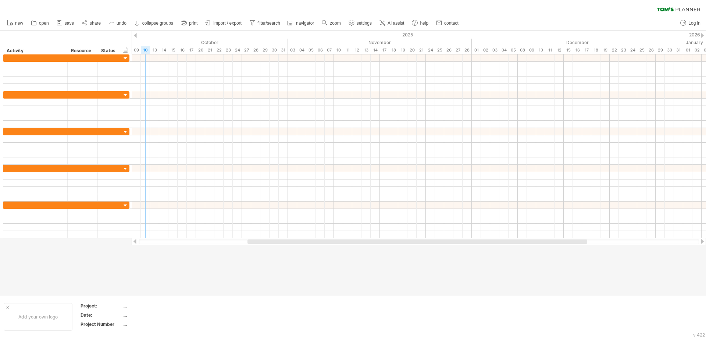 The width and height of the screenshot is (706, 338). Describe the element at coordinates (550, 50) in the screenshot. I see `div: Thursday, 11 December 2025` at that location.